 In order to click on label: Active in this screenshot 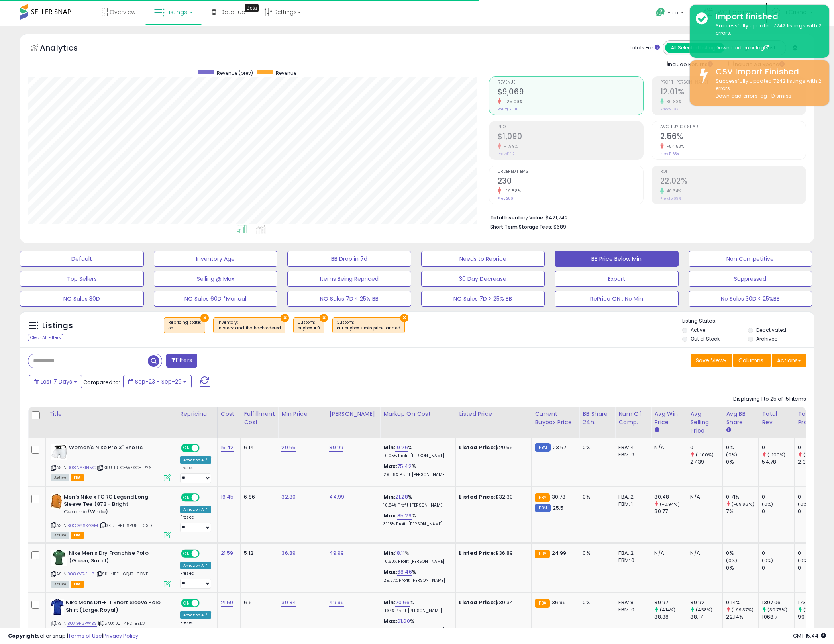, I will do `click(698, 330)`.